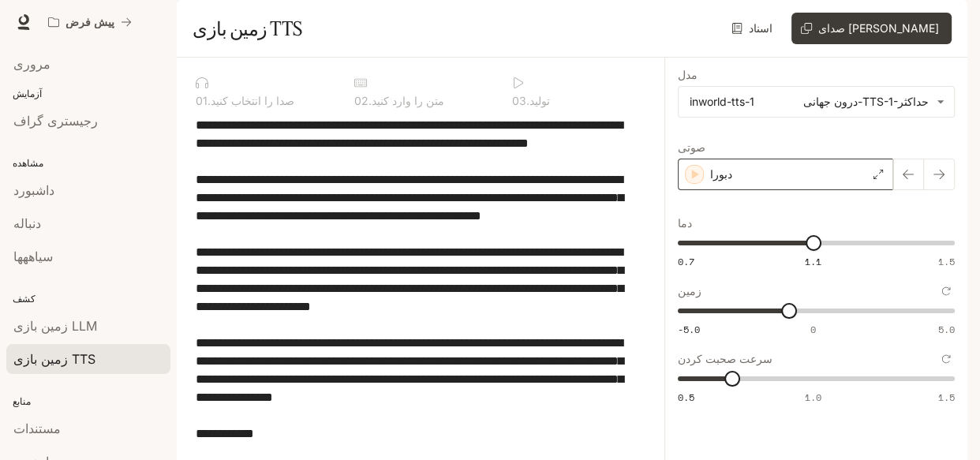  I want to click on sider-trans-text: صدا را انتخاب کنید, so click(253, 100).